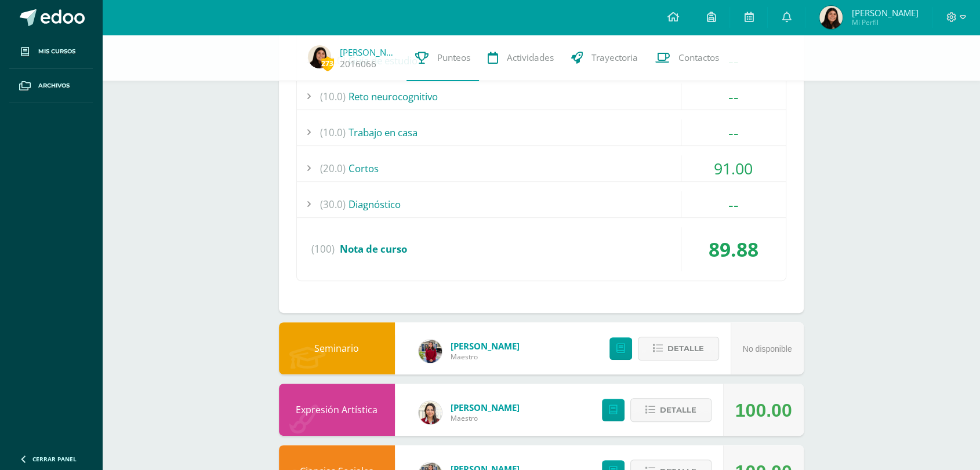  What do you see at coordinates (55, 459) in the screenshot?
I see `span: Cerrar panel` at bounding box center [55, 459].